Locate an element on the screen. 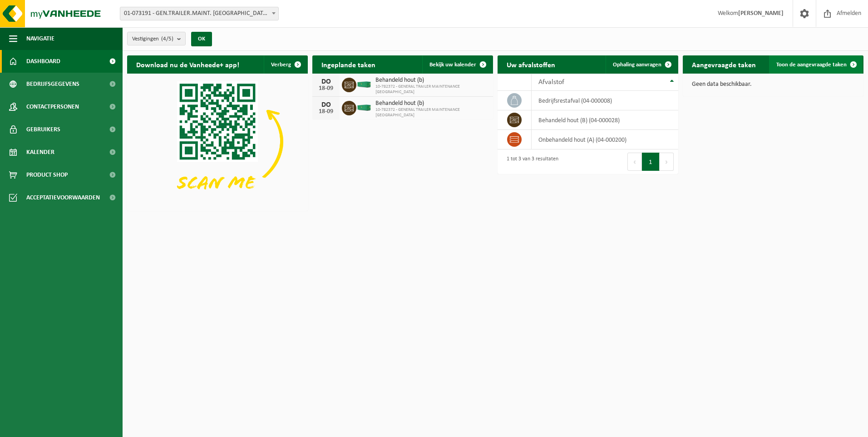  div: 1 tot 3 van 3 resultaten is located at coordinates (530, 162).